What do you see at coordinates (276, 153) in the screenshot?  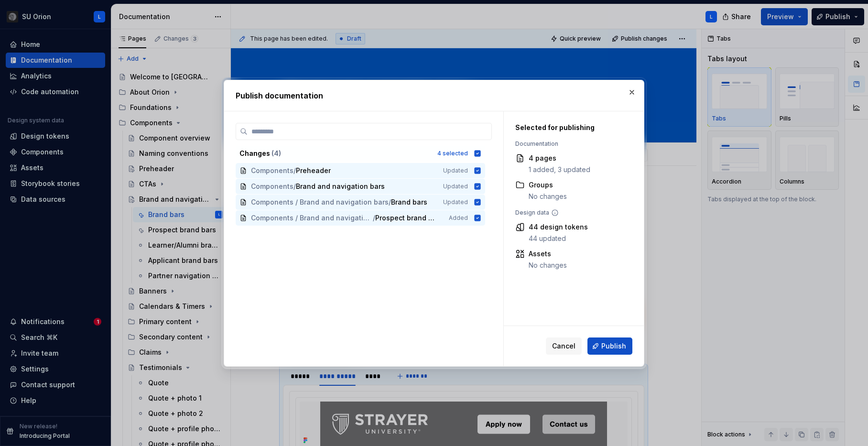 I see `span: ( 4 )` at bounding box center [276, 153].